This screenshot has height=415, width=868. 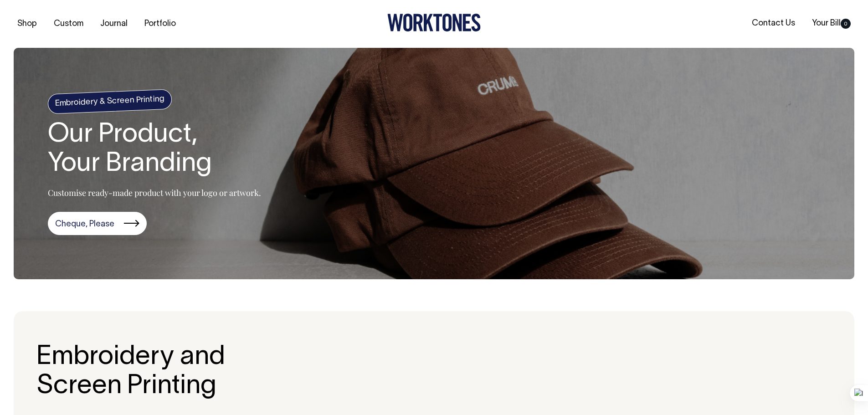 I want to click on a: Portfolio, so click(x=160, y=24).